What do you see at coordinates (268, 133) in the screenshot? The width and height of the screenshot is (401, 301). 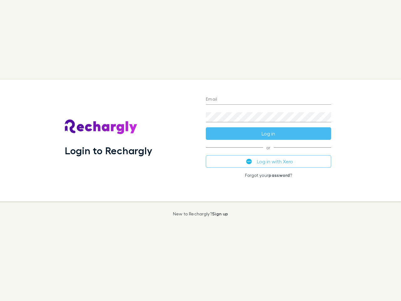 I see `button: Log in` at bounding box center [268, 133].